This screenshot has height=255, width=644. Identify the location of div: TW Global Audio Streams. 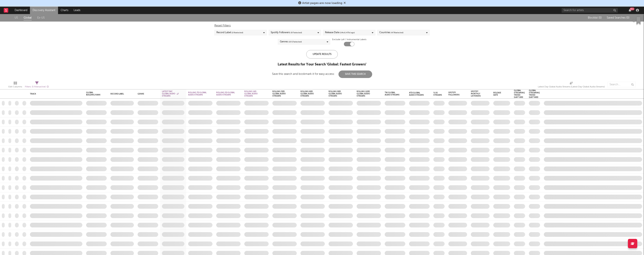
(392, 94).